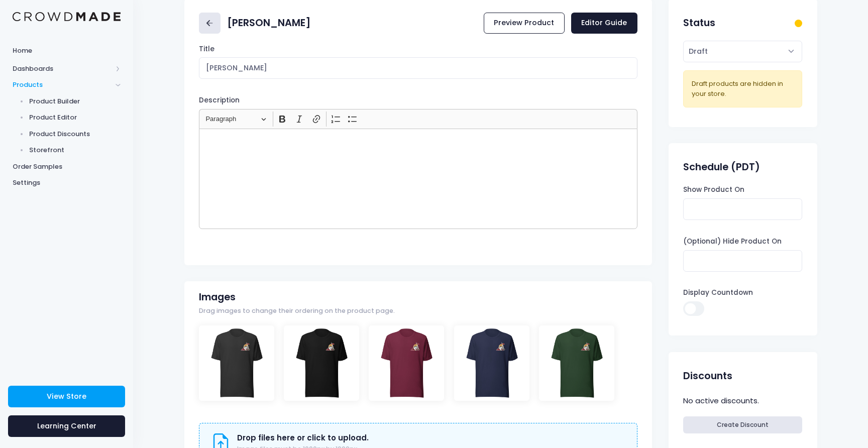 The image size is (868, 448). Describe the element at coordinates (75, 102) in the screenshot. I see `span: Product Builder` at that location.